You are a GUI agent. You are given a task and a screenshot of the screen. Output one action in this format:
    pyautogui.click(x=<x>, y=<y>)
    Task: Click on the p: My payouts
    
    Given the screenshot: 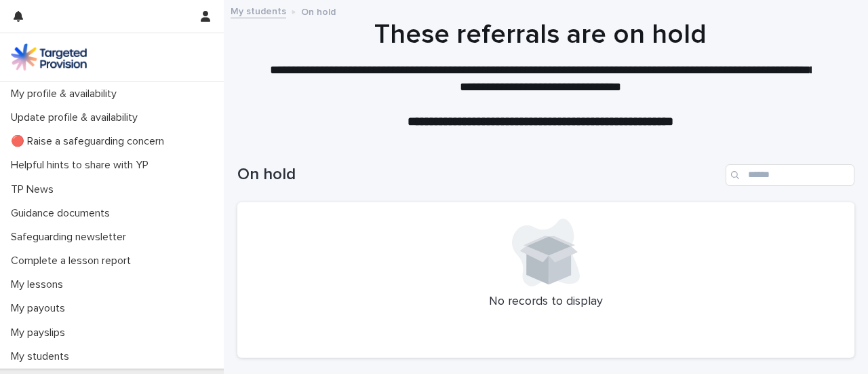 What is the action you would take?
    pyautogui.click(x=40, y=308)
    